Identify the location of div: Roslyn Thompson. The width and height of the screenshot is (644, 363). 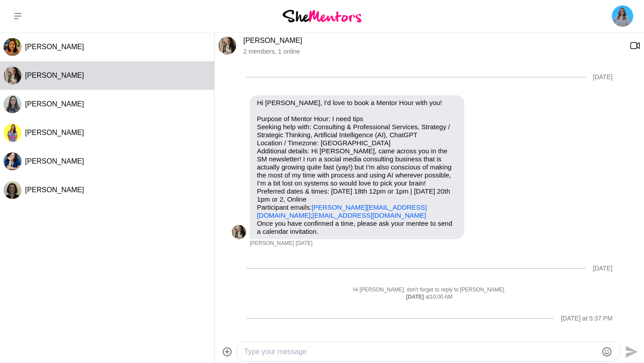
(13, 133).